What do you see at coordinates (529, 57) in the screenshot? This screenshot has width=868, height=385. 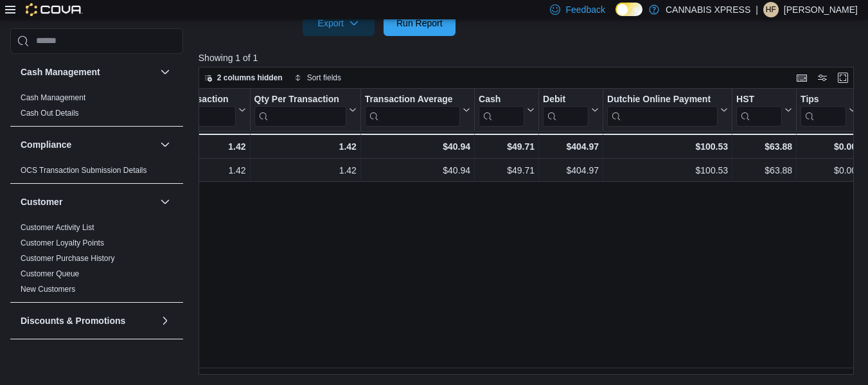 I see `p: Showing 1 of 1` at bounding box center [529, 57].